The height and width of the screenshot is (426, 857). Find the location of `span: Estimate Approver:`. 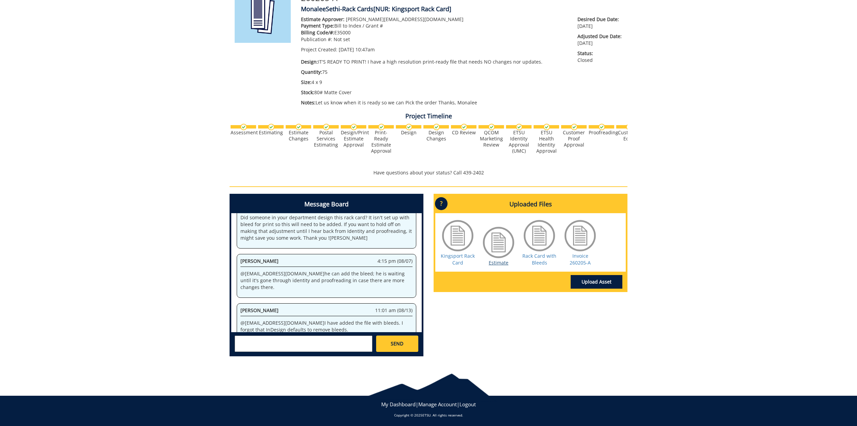

span: Estimate Approver: is located at coordinates (323, 19).